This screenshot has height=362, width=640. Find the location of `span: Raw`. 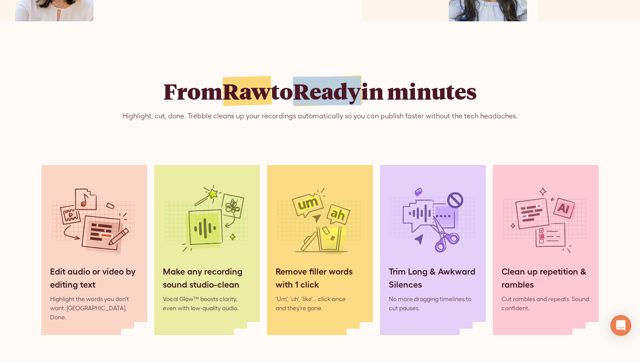

span: Raw is located at coordinates (246, 91).